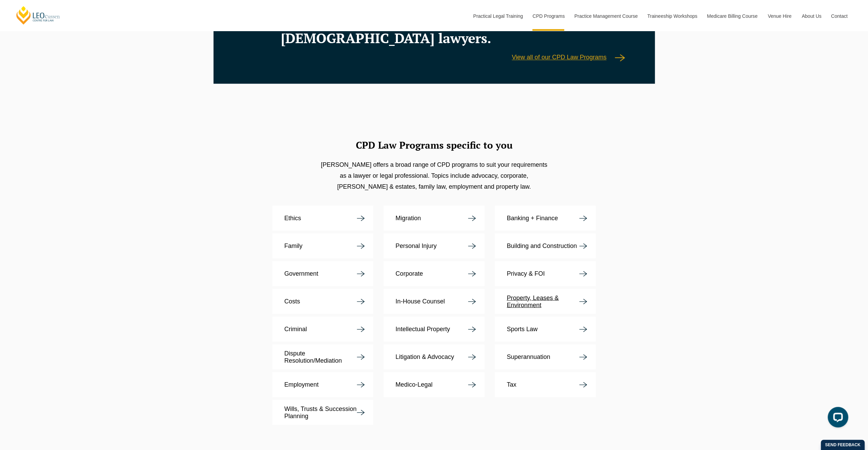 This screenshot has width=868, height=450. I want to click on a: Corporate, so click(434, 273).